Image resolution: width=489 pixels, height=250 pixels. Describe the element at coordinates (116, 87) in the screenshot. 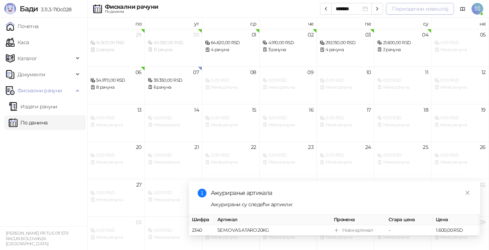

I see `div: 8 рачуна` at that location.